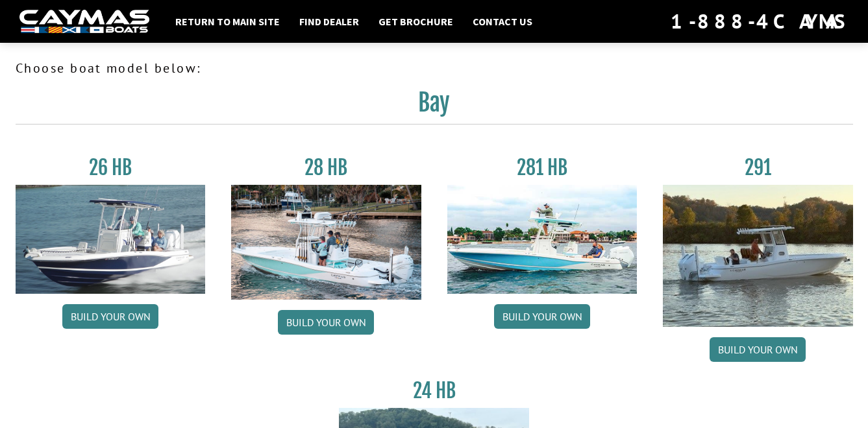 The width and height of the screenshot is (868, 428). Describe the element at coordinates (110, 239) in the screenshot. I see `img: 26_new_photo_resized.jpg` at that location.